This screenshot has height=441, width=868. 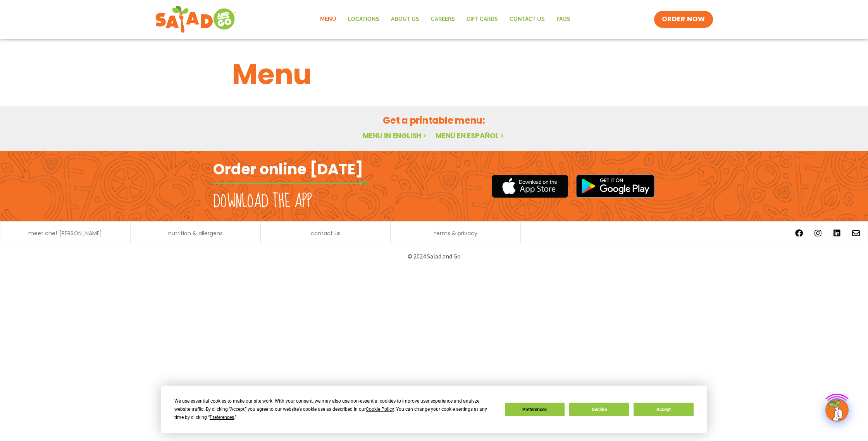 I want to click on a: contact us, so click(x=325, y=233).